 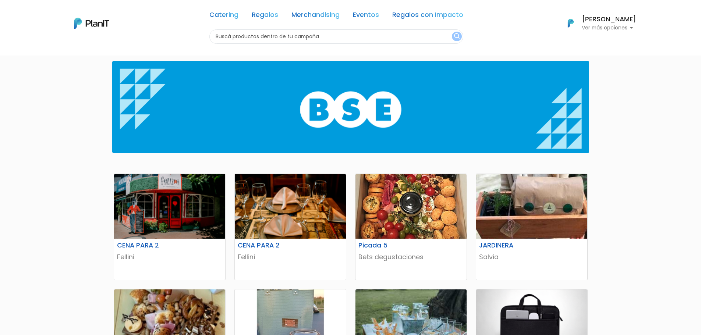 What do you see at coordinates (411, 206) in the screenshot?
I see `img: thumb_portada_picada_5_.jpg` at bounding box center [411, 206].